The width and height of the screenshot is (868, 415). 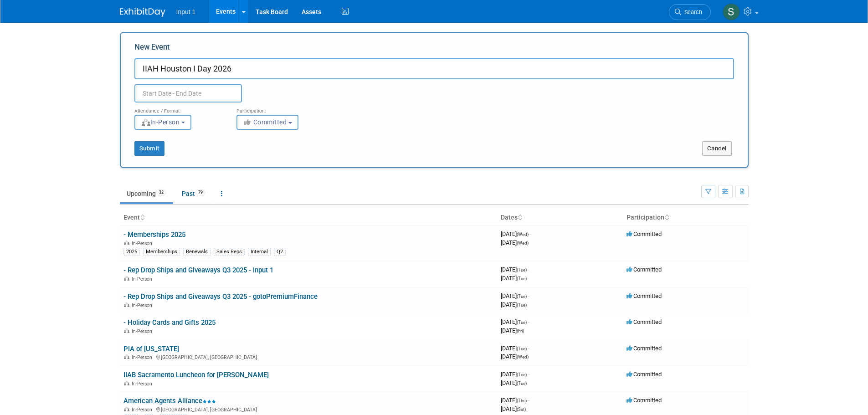 I want to click on div: Participation:, so click(x=281, y=109).